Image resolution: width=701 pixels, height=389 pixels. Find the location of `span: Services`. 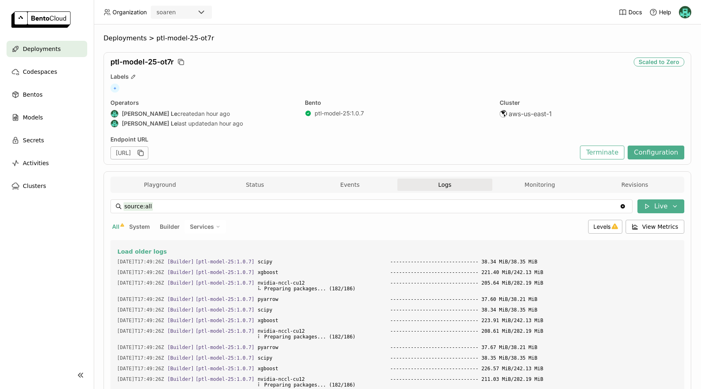

span: Services is located at coordinates (202, 227).